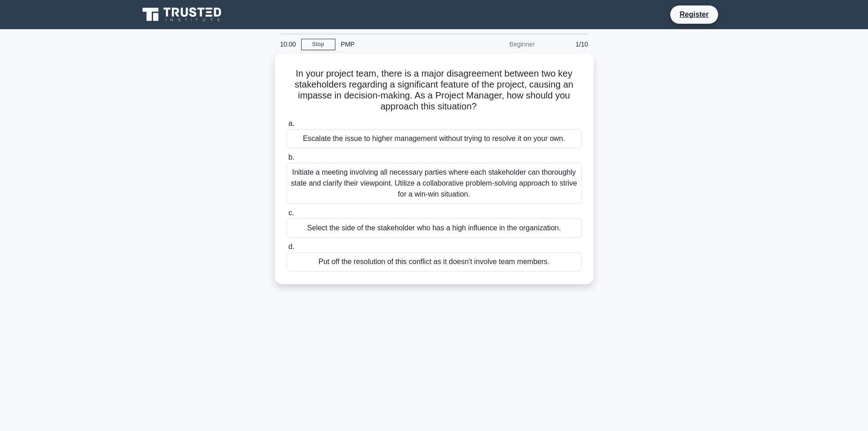 This screenshot has height=431, width=868. I want to click on div: Initiate a meeting involving all necessary parties where each stakeholder can thoroughly state an..., so click(434, 183).